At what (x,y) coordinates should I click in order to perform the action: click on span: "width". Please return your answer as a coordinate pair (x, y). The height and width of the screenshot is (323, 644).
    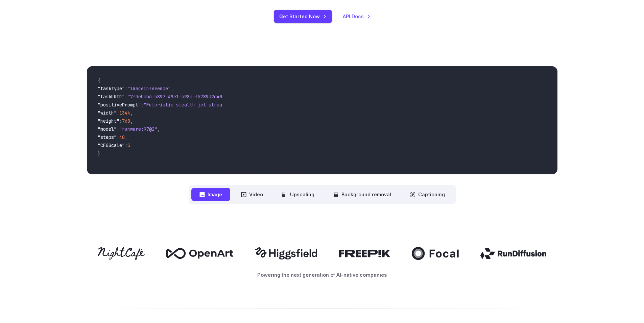
    Looking at the image, I should click on (107, 113).